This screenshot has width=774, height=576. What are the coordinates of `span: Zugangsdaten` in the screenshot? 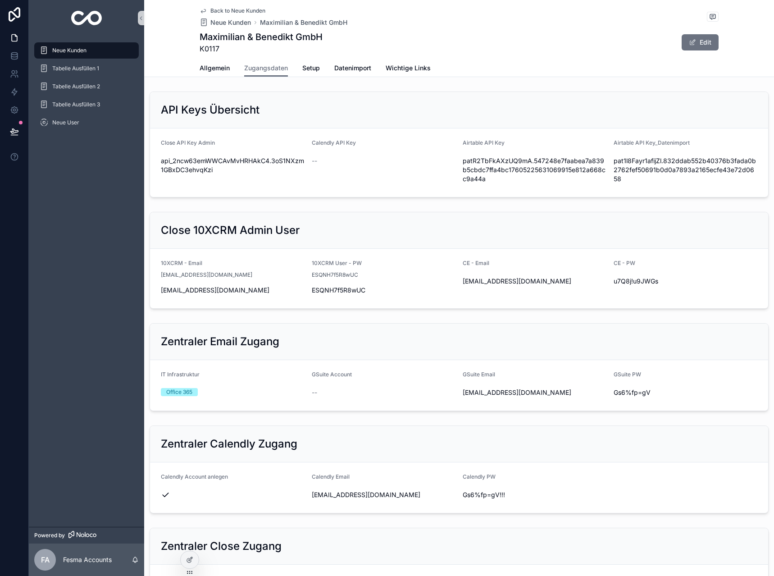 It's located at (266, 68).